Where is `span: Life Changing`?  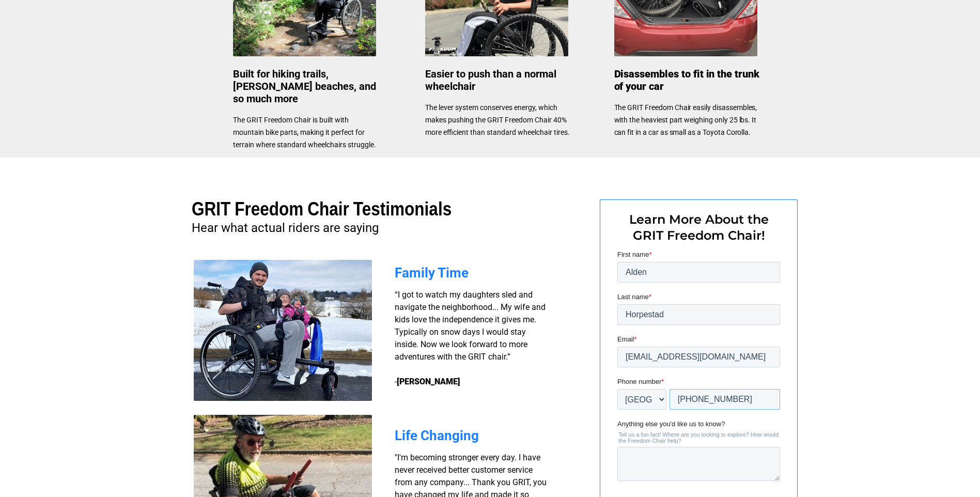 span: Life Changing is located at coordinates (437, 435).